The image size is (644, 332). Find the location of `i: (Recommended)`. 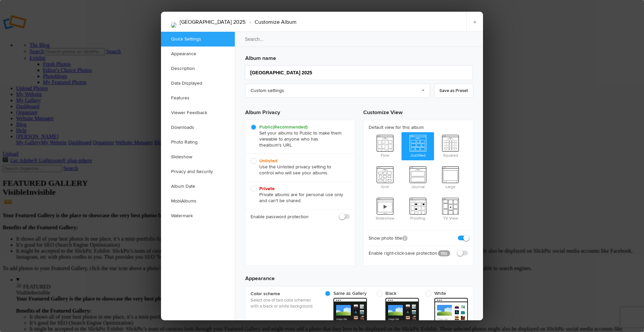

i: (Recommended) is located at coordinates (290, 127).